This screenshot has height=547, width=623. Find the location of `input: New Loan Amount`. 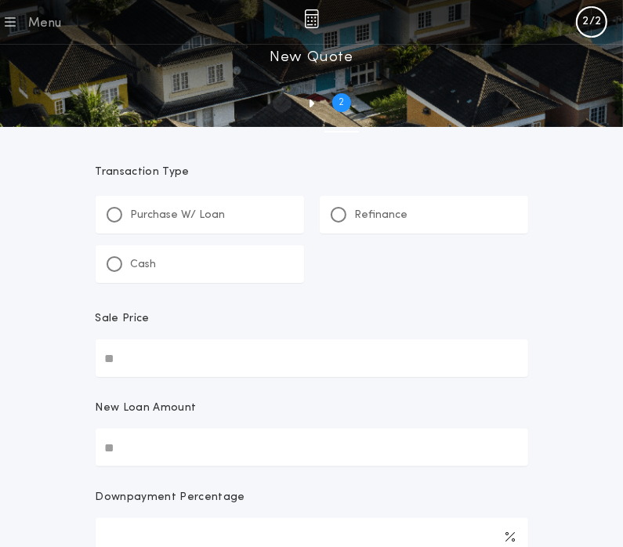

input: New Loan Amount is located at coordinates (312, 448).